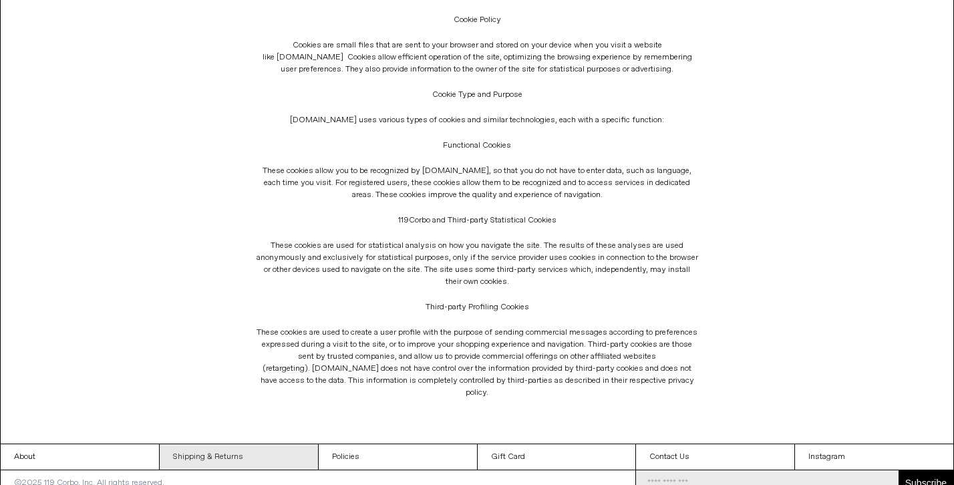 This screenshot has height=485, width=954. Describe the element at coordinates (715, 457) in the screenshot. I see `a: Contact Us` at that location.